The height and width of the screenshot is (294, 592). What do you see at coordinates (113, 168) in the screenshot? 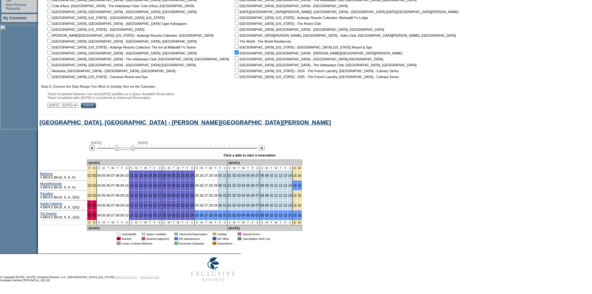
I see `td: W` at bounding box center [113, 168].